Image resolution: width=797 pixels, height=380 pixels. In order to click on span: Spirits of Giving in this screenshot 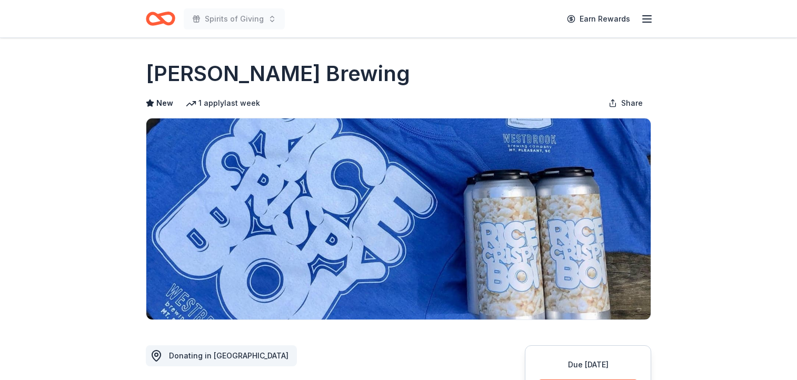, I will do `click(234, 19)`.